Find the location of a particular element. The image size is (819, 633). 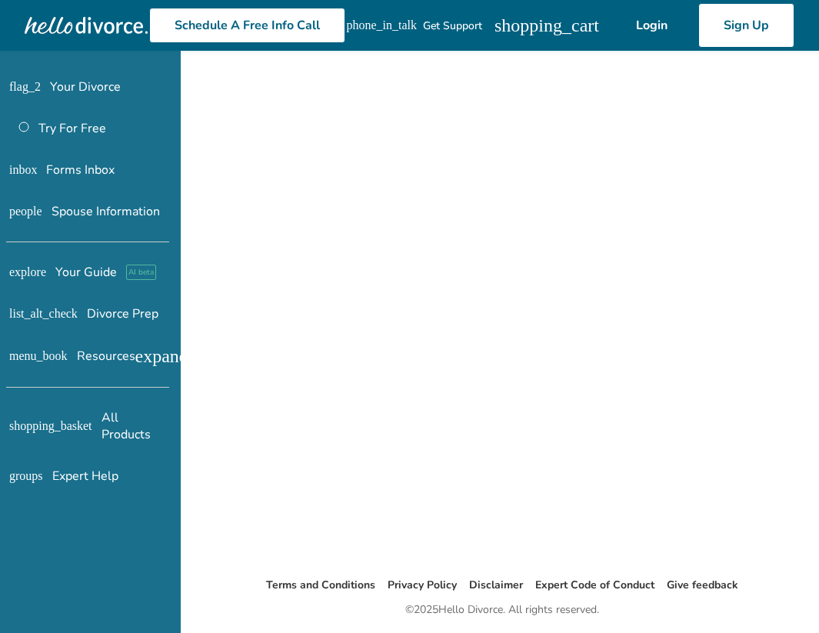

span: groups is located at coordinates (26, 476).